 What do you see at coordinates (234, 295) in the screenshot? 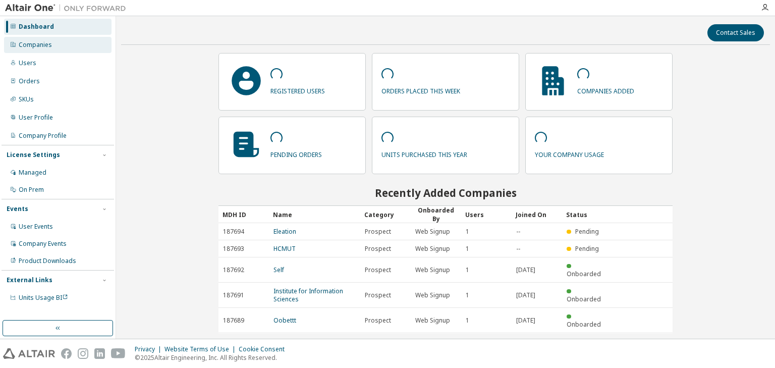
I see `span: 187691` at bounding box center [234, 295].